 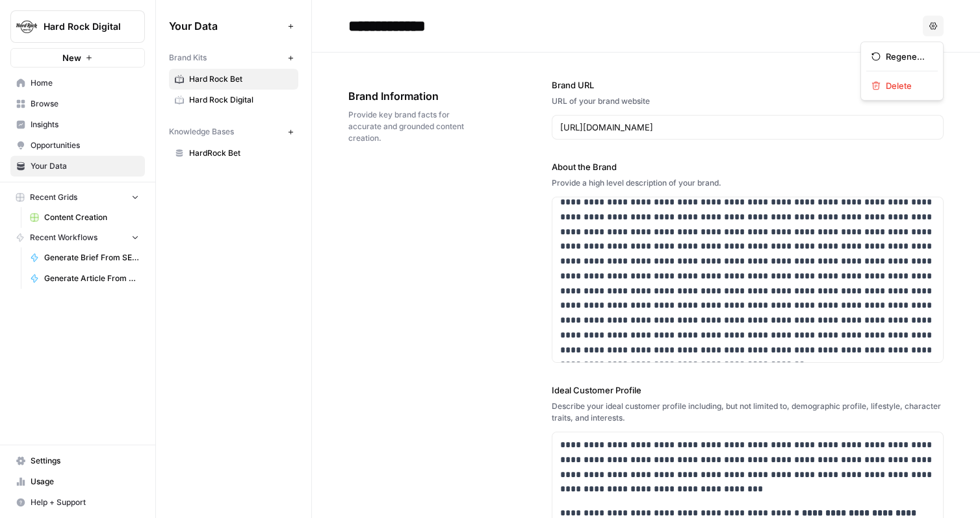 What do you see at coordinates (413, 127) in the screenshot?
I see `span: Provide key brand facts for accurate and grounded content creation.` at bounding box center [413, 127].